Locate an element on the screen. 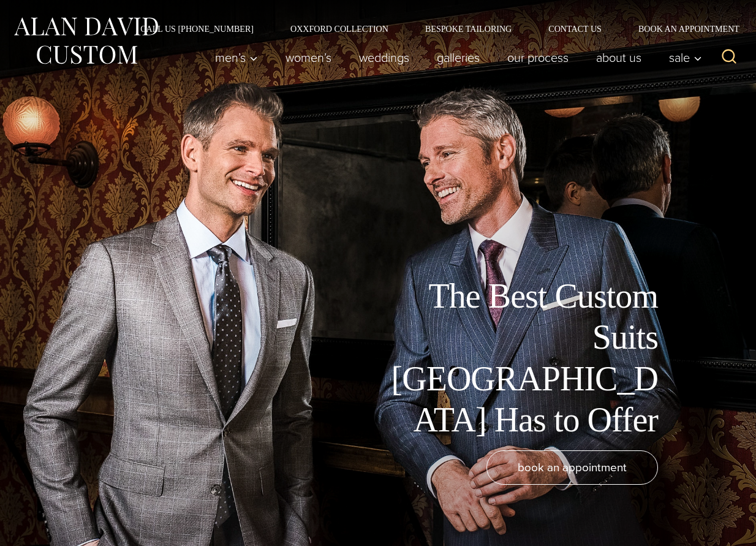 This screenshot has height=546, width=756. a: weddings is located at coordinates (384, 58).